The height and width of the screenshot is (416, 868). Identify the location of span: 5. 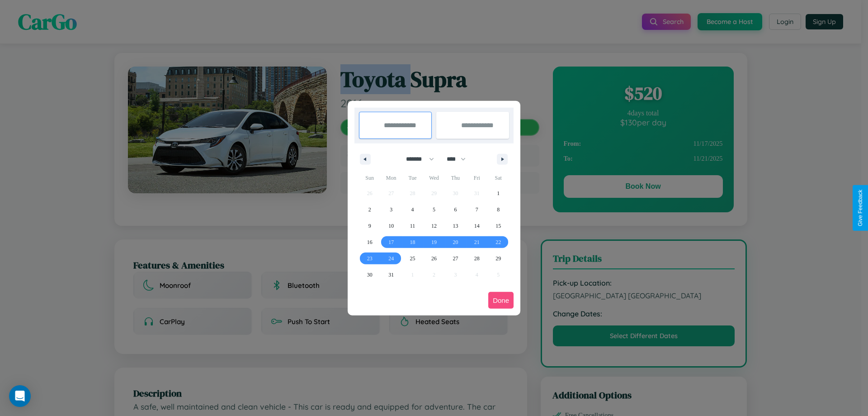
(434, 210).